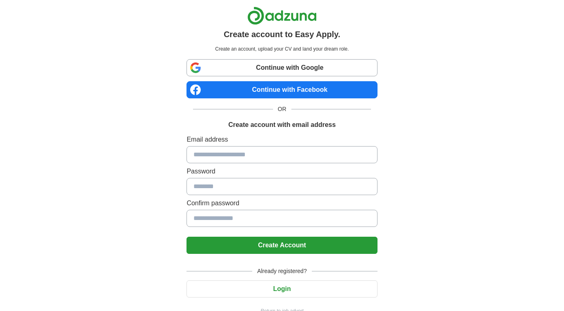  What do you see at coordinates (282, 140) in the screenshot?
I see `label: Email address` at bounding box center [282, 140].